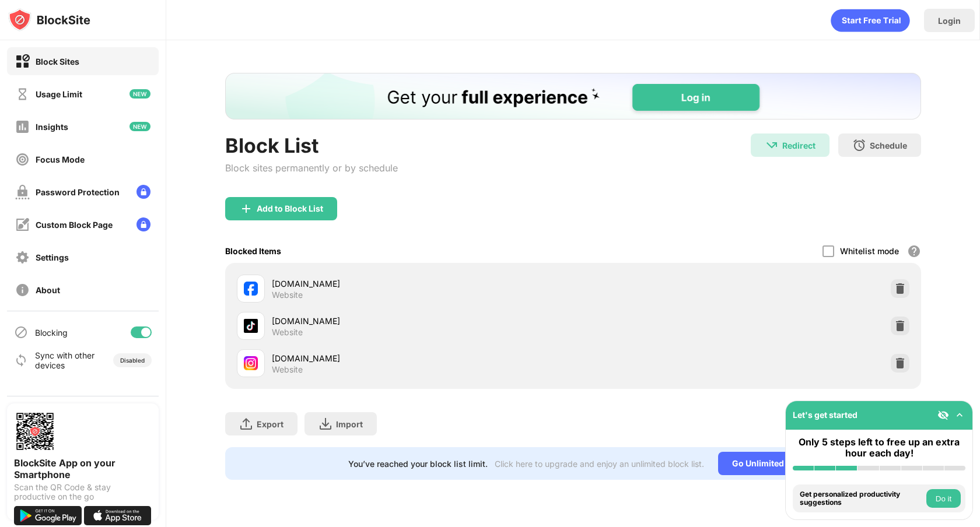  I want to click on img: password-protection-off.svg, so click(22, 191).